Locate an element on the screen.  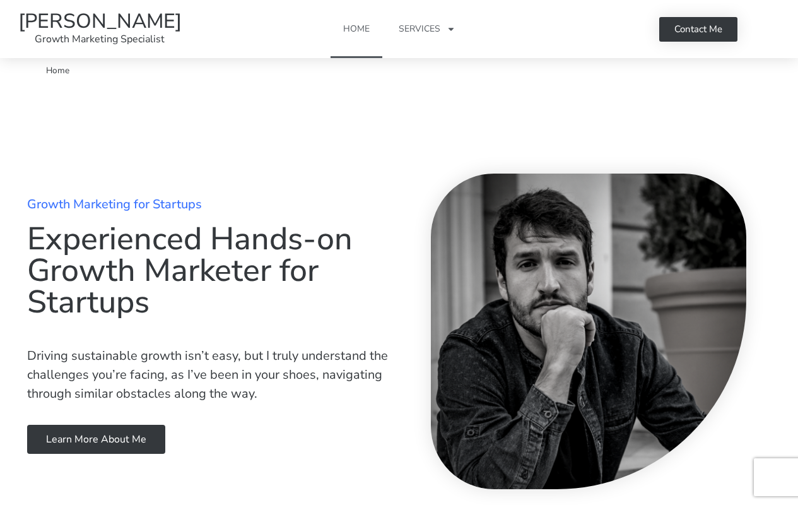
a: Contact Me is located at coordinates (698, 29).